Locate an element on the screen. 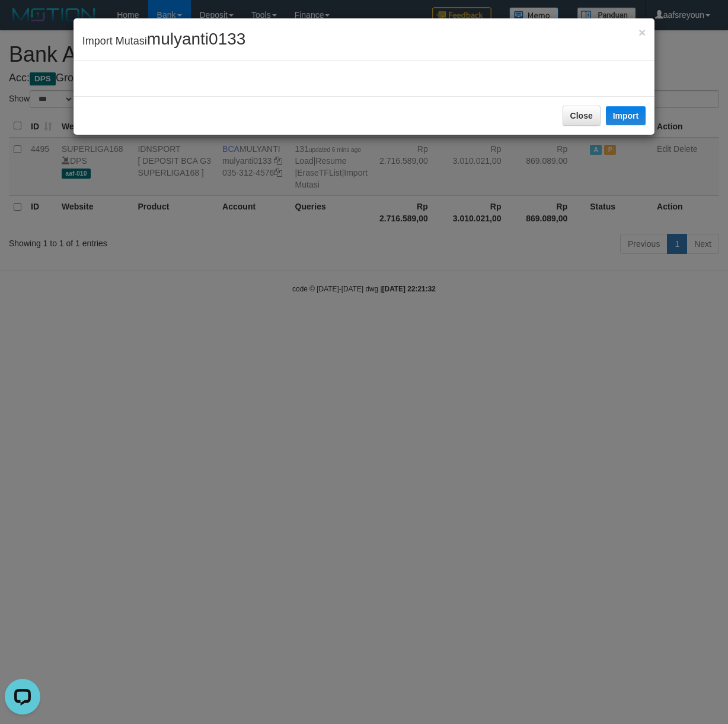 Image resolution: width=728 pixels, height=724 pixels. button: Import is located at coordinates (626, 116).